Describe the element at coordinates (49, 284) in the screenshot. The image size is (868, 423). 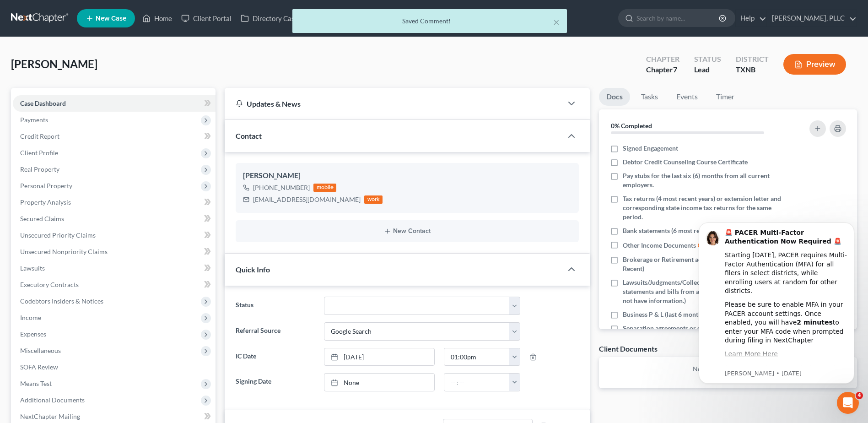
I see `span: Executory Contracts` at that location.